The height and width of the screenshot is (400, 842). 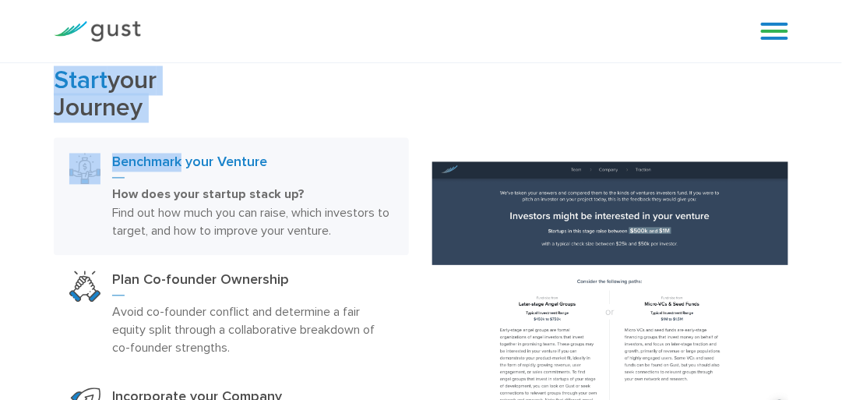 I want to click on span: Start, so click(x=80, y=81).